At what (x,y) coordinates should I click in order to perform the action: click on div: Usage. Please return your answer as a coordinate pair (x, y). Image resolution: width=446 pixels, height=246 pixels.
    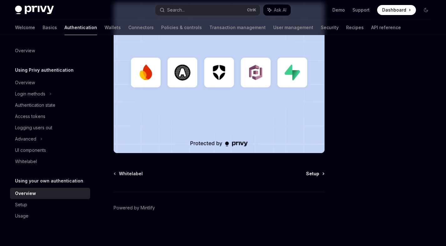
    Looking at the image, I should click on (22, 216).